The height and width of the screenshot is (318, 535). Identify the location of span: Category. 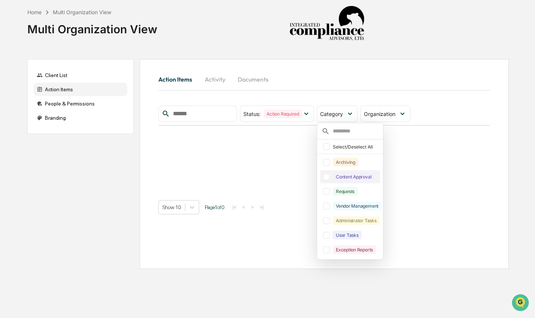
(331, 114).